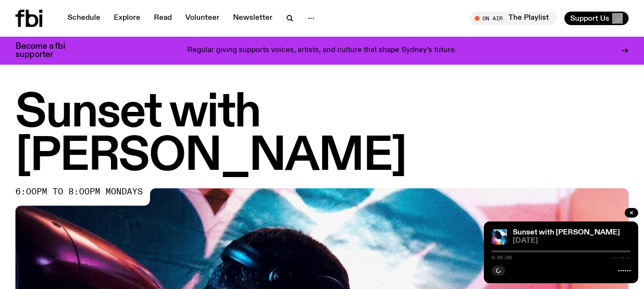 This screenshot has width=644, height=289. What do you see at coordinates (596, 18) in the screenshot?
I see `button: Support Us` at bounding box center [596, 18].